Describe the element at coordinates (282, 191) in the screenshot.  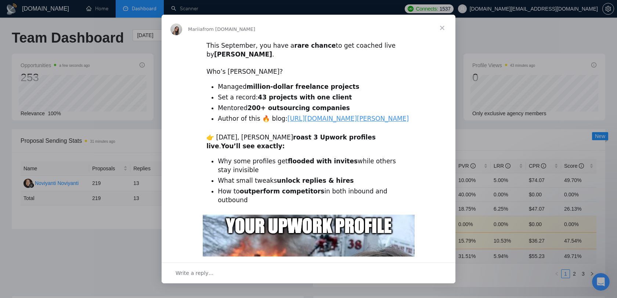
I see `b: outperform competitors` at that location.